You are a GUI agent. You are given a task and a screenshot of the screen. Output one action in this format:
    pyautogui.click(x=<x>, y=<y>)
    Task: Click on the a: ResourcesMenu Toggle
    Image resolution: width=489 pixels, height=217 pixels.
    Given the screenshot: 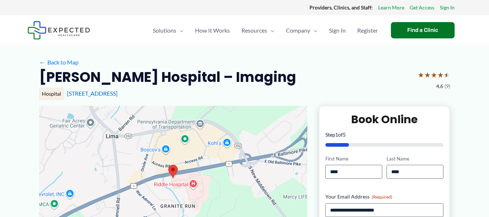 What is the action you would take?
    pyautogui.click(x=258, y=30)
    